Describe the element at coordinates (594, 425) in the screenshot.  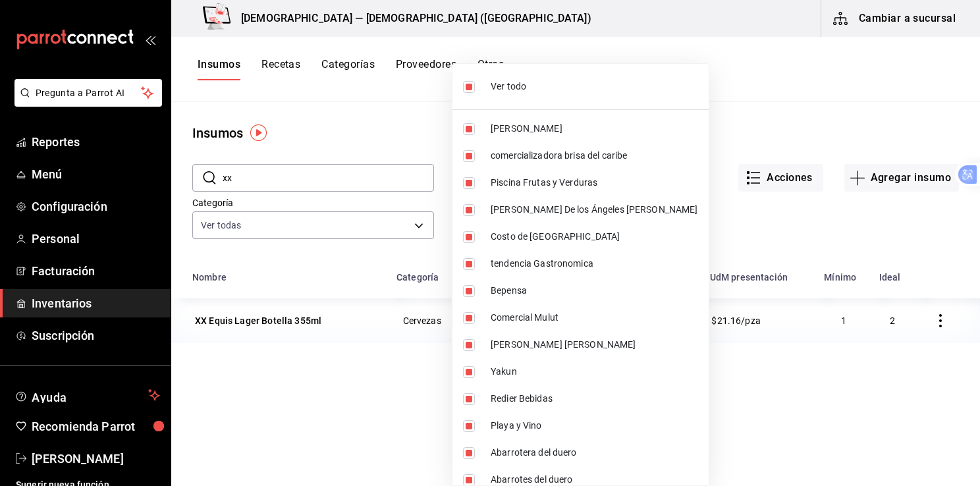
I see `span: Playa y Vino` at that location.